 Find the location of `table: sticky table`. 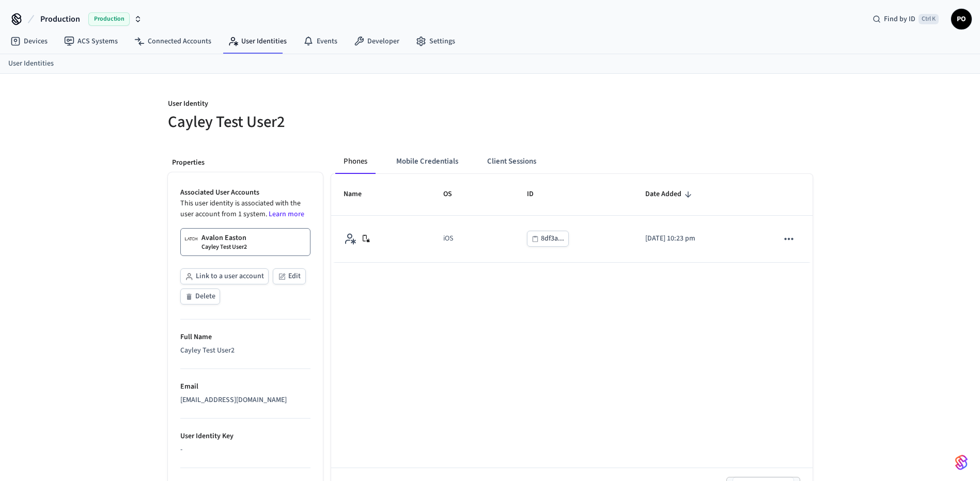

table: sticky table is located at coordinates (572, 218).